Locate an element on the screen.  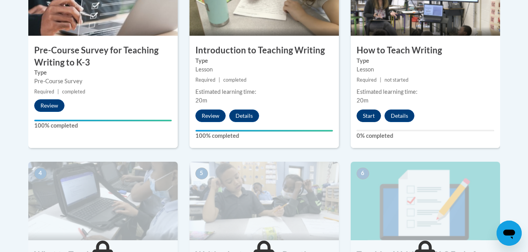
button: Start is located at coordinates (369, 116).